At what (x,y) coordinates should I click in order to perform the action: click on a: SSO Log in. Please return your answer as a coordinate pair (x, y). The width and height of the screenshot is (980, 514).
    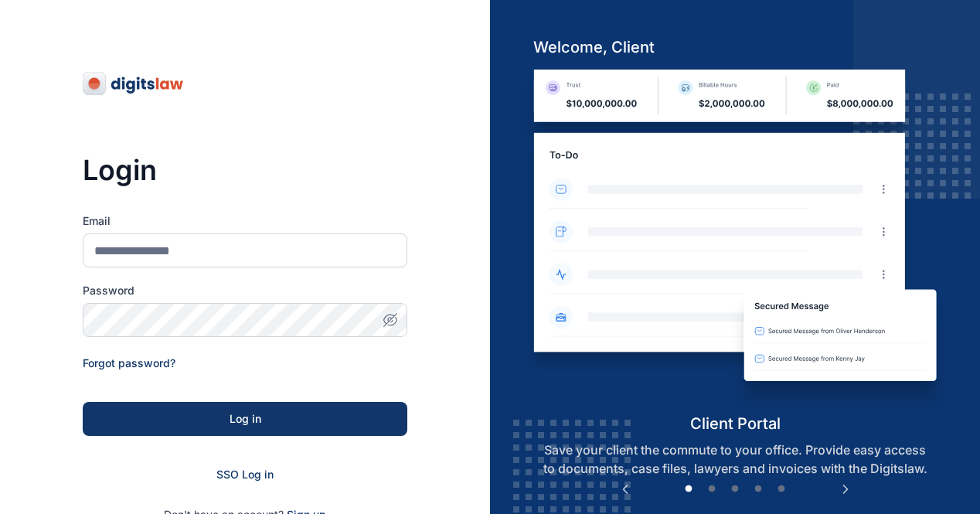
    Looking at the image, I should click on (245, 474).